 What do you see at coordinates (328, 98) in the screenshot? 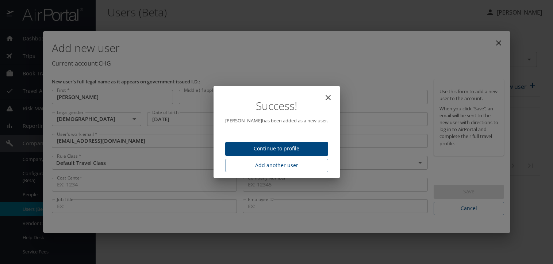
I see `button: close` at bounding box center [328, 98].